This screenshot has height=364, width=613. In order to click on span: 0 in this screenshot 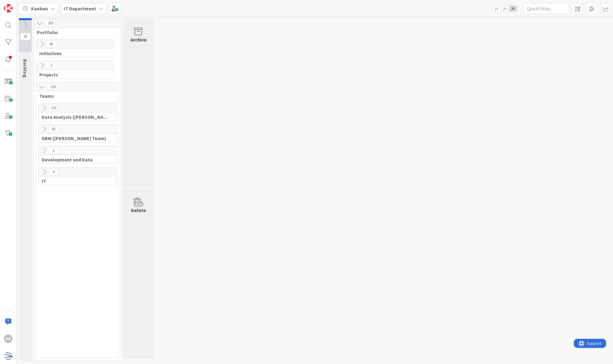, I will do `click(54, 172)`.